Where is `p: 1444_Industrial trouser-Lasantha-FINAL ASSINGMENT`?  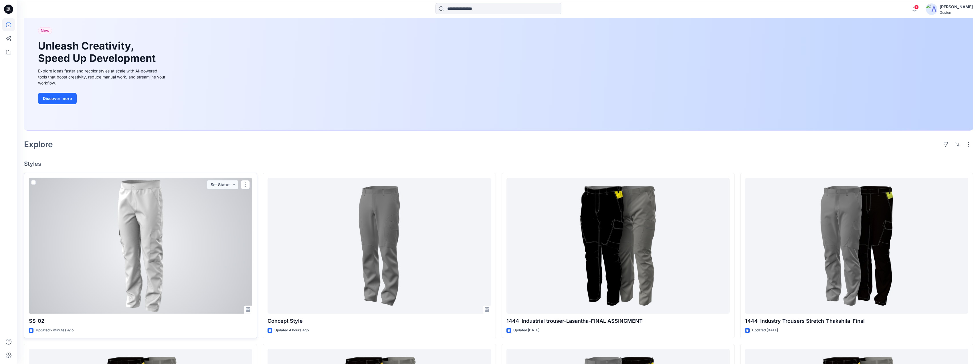 p: 1444_Industrial trouser-Lasantha-FINAL ASSINGMENT is located at coordinates (618, 320).